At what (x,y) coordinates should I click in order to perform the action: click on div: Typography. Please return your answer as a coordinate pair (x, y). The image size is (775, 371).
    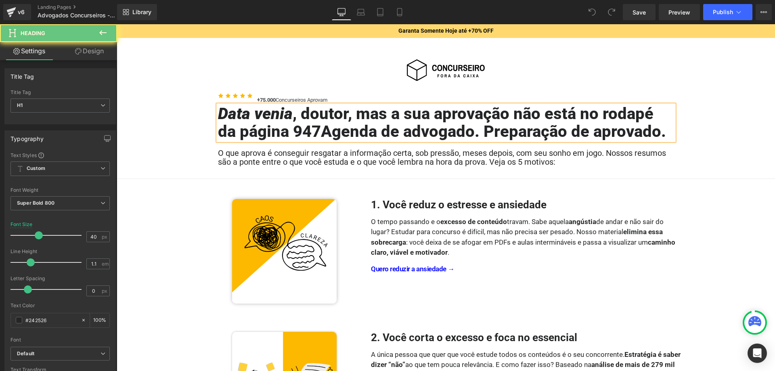
    Looking at the image, I should click on (27, 136).